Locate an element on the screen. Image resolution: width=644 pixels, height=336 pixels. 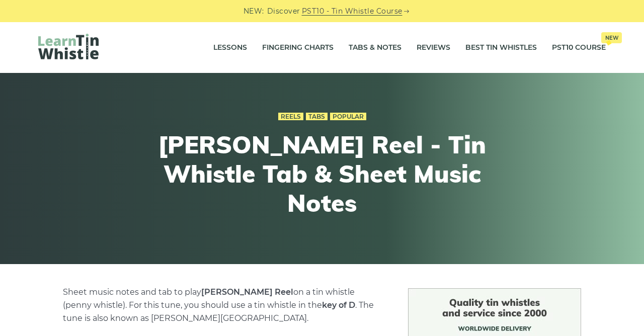
a: Tabs & Notes is located at coordinates (375, 48).